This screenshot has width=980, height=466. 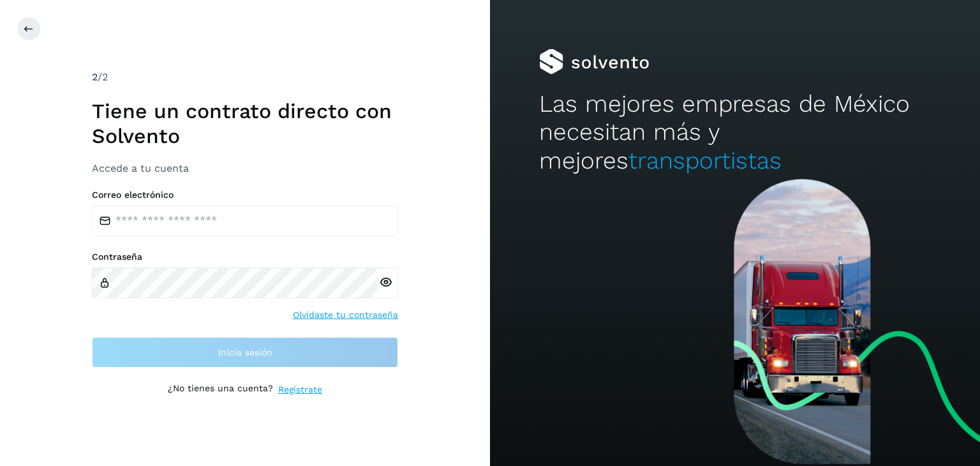 What do you see at coordinates (300, 389) in the screenshot?
I see `a: Regístrate` at bounding box center [300, 389].